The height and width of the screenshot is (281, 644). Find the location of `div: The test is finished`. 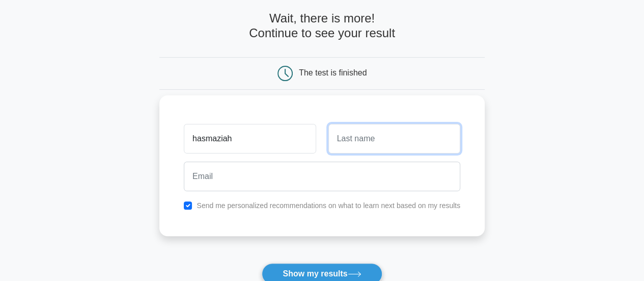

div: The test is finished is located at coordinates (332, 73).